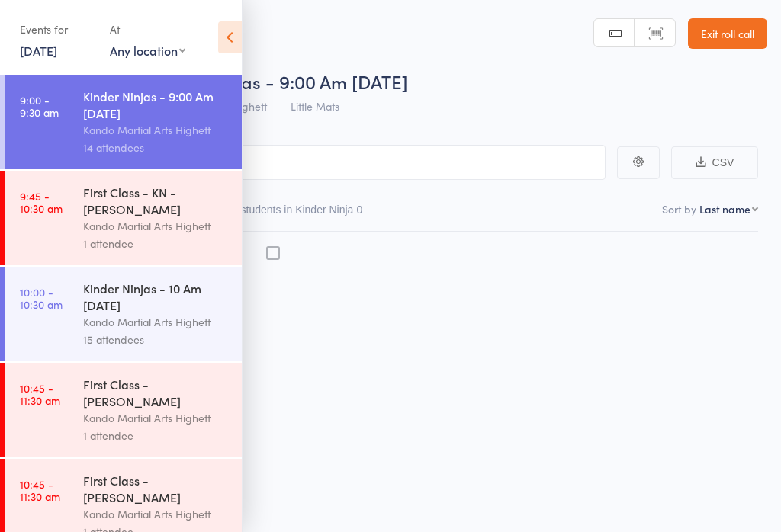 The image size is (781, 532). Describe the element at coordinates (156, 147) in the screenshot. I see `div: 14 attendees` at that location.